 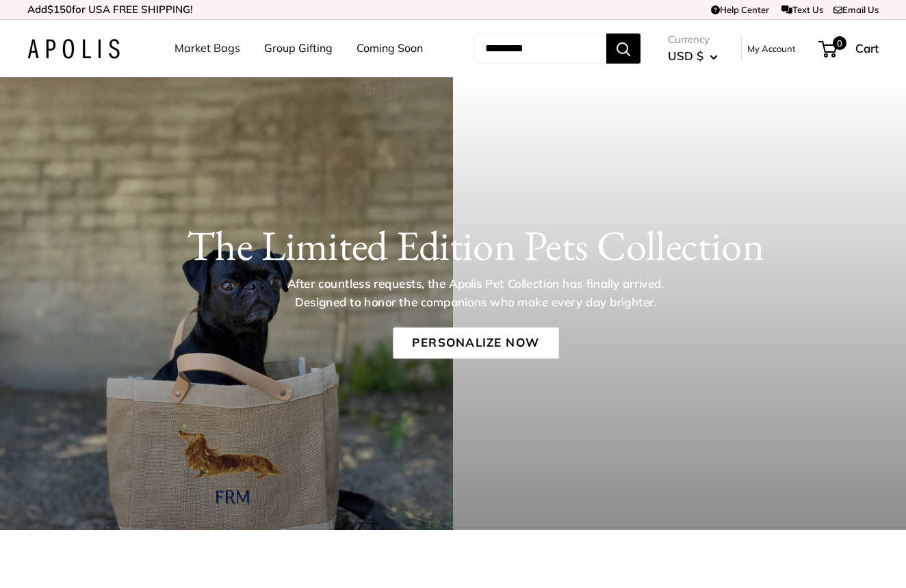 I want to click on h1: The Limited Edition Pets Collection, so click(x=476, y=246).